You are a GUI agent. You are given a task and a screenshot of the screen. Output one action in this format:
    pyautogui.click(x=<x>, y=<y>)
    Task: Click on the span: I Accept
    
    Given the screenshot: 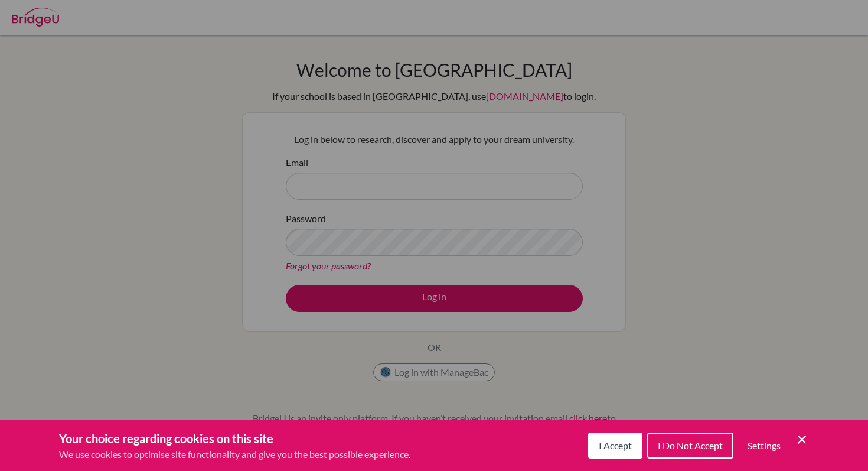 What is the action you would take?
    pyautogui.click(x=615, y=445)
    